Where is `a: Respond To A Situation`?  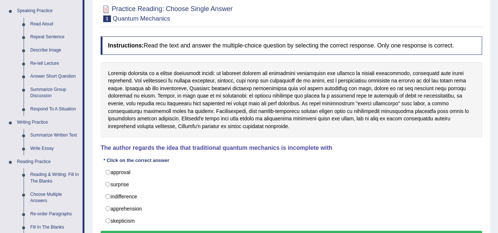 a: Respond To A Situation is located at coordinates (55, 109).